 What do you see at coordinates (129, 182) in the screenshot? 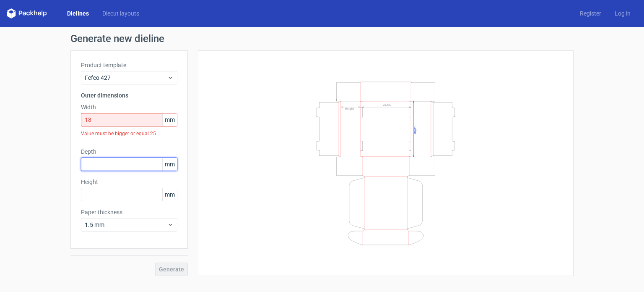
I see `label: Height` at bounding box center [129, 182].